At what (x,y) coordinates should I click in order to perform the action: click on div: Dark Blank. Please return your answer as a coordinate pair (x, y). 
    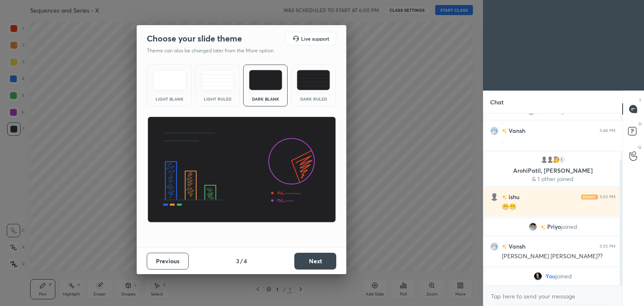
    Looking at the image, I should click on (266, 99).